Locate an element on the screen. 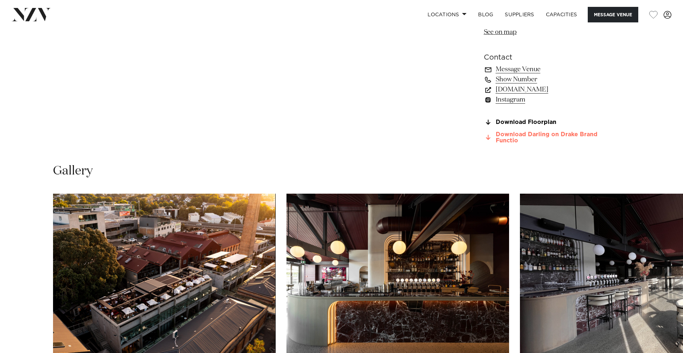 Image resolution: width=683 pixels, height=353 pixels. a: Show Number is located at coordinates (543, 79).